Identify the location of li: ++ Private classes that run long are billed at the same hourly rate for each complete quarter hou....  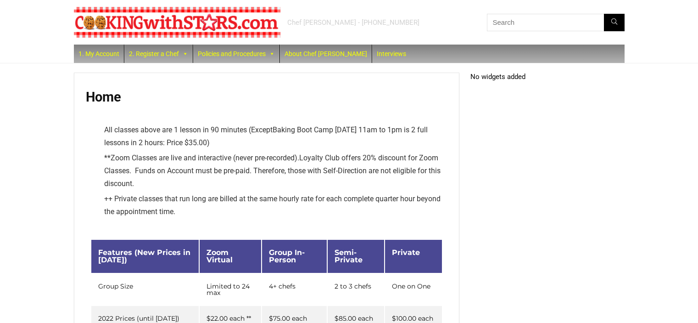
(274, 205).